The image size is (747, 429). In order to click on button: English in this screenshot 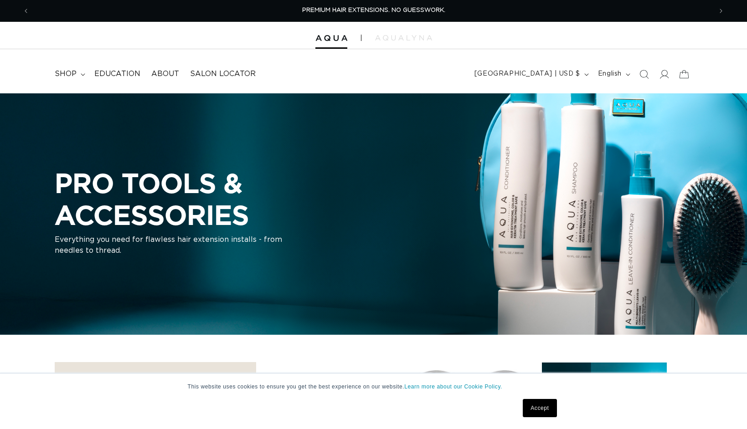, I will do `click(613, 74)`.